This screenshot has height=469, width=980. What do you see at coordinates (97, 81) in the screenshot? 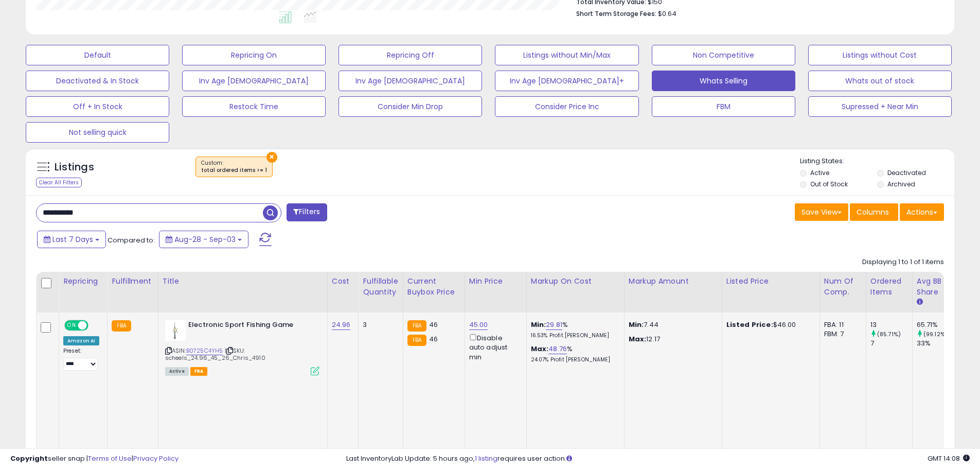
I see `button: Deactivated & In Stock` at bounding box center [97, 81].